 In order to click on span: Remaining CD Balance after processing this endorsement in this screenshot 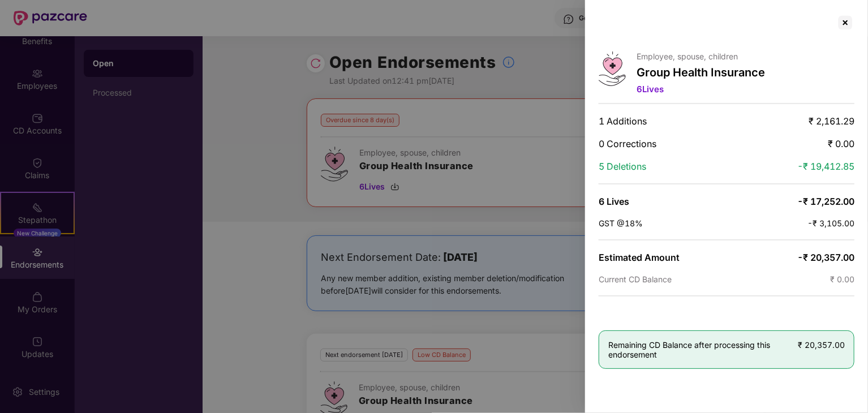, I will do `click(703, 350)`.